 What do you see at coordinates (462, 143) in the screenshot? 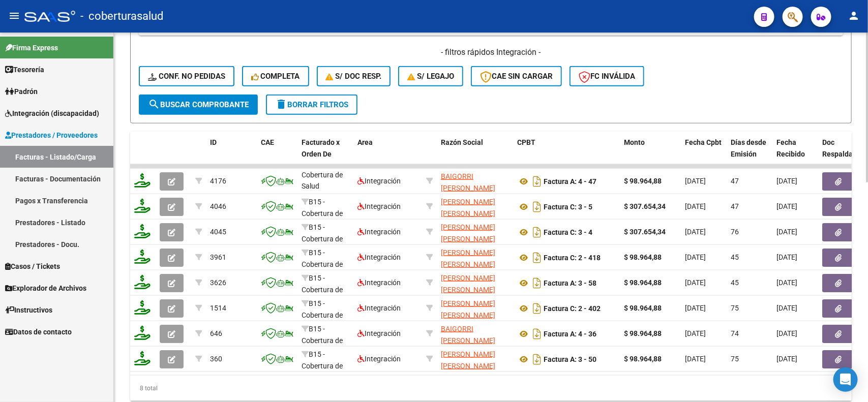
I see `span: Razón Social` at bounding box center [462, 143].